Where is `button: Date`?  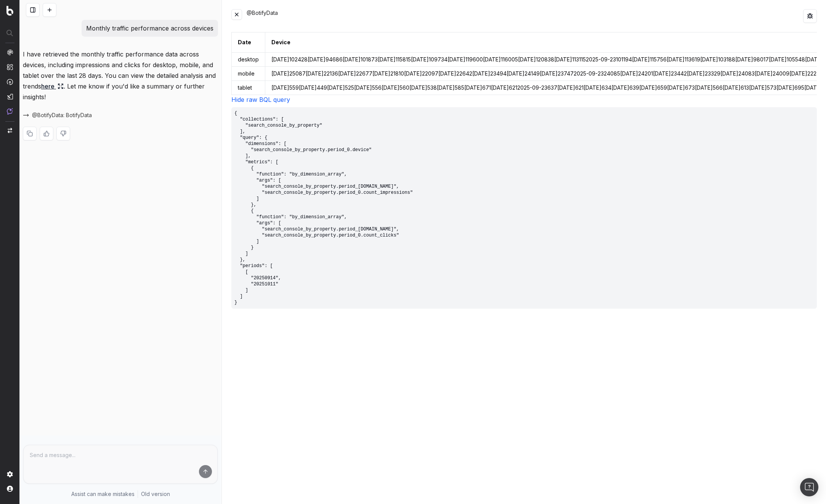
button: Date is located at coordinates (244, 43).